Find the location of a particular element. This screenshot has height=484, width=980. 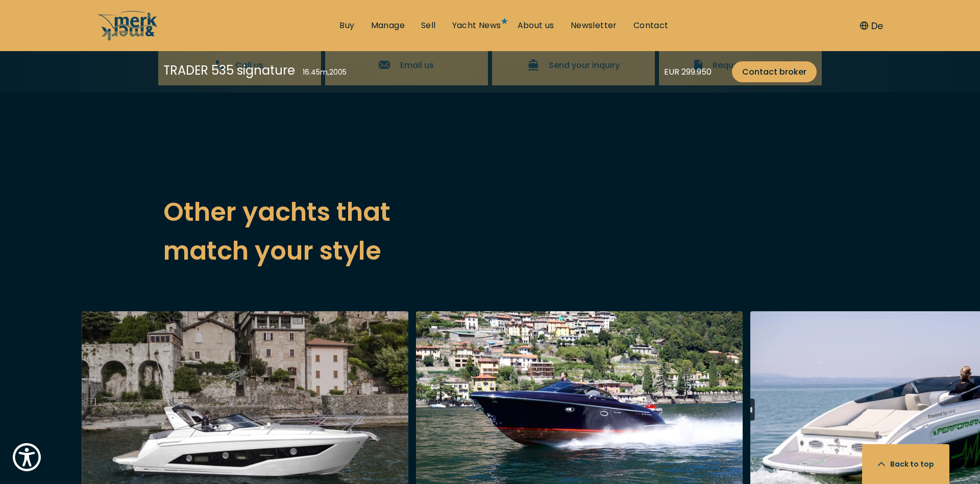

button: Back to top is located at coordinates (905, 464).